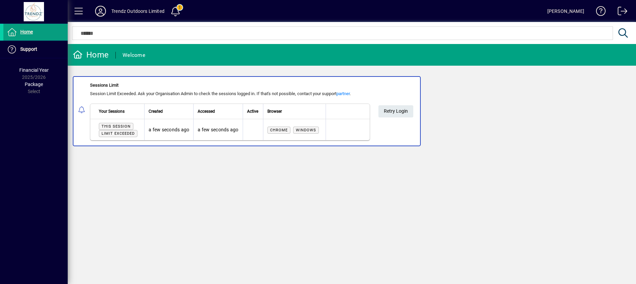 The image size is (636, 284). I want to click on div: Welcome, so click(134, 55).